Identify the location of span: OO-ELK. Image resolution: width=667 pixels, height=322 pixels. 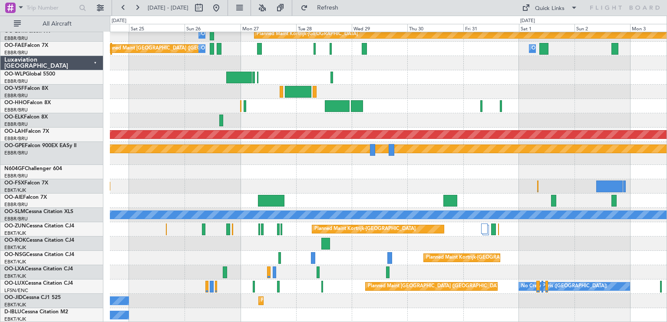
(14, 117).